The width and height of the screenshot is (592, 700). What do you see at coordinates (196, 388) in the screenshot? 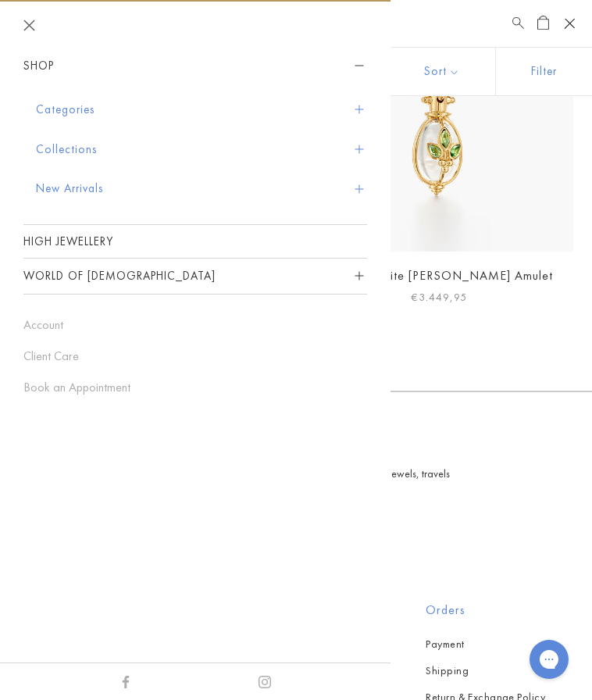
I see `a: Book an Appointment` at bounding box center [196, 388].